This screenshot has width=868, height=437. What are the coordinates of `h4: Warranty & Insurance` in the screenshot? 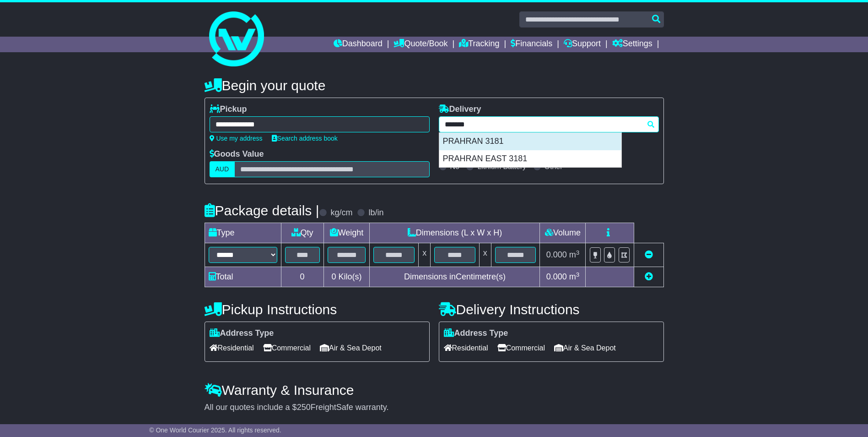 It's located at (435, 390).